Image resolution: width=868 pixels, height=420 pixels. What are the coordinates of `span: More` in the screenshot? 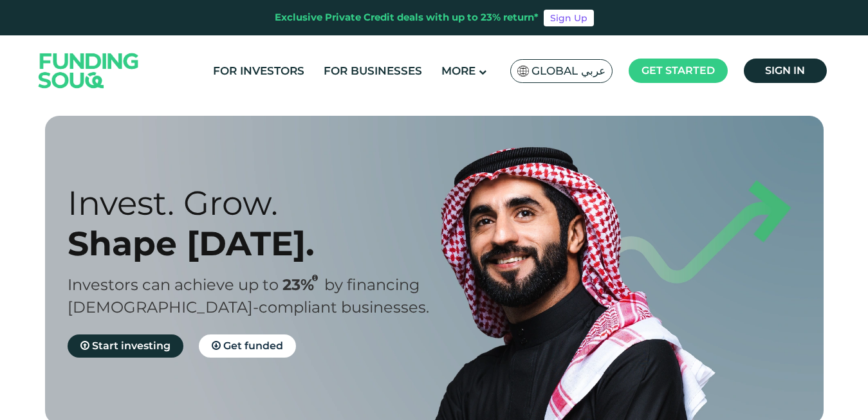 It's located at (458, 70).